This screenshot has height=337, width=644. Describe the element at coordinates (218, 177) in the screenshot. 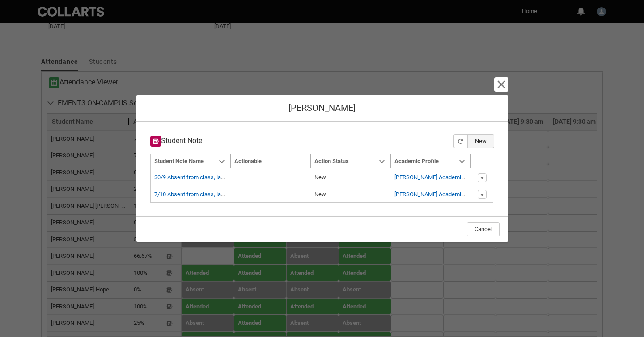

I see `a: 30/9 Absent from class, last canvas 23/9 RM 30/9` at that location.